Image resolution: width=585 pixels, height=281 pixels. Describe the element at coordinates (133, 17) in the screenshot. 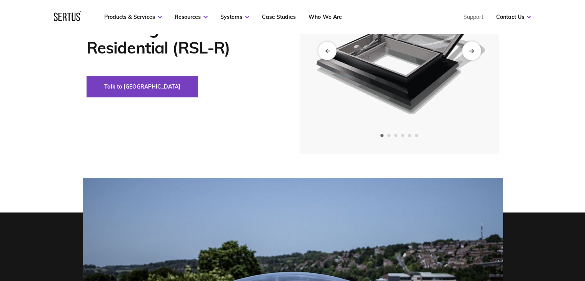

I see `a: Products & Services` at that location.